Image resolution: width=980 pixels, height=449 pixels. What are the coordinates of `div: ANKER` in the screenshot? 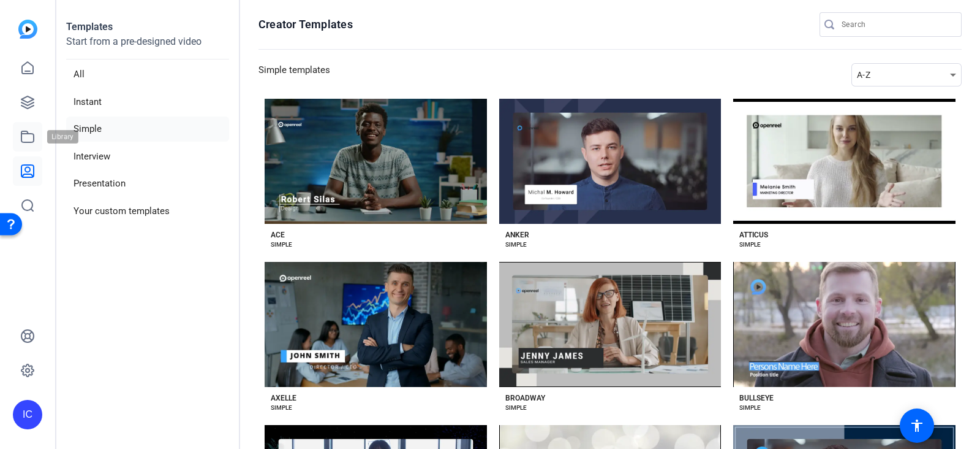 It's located at (517, 235).